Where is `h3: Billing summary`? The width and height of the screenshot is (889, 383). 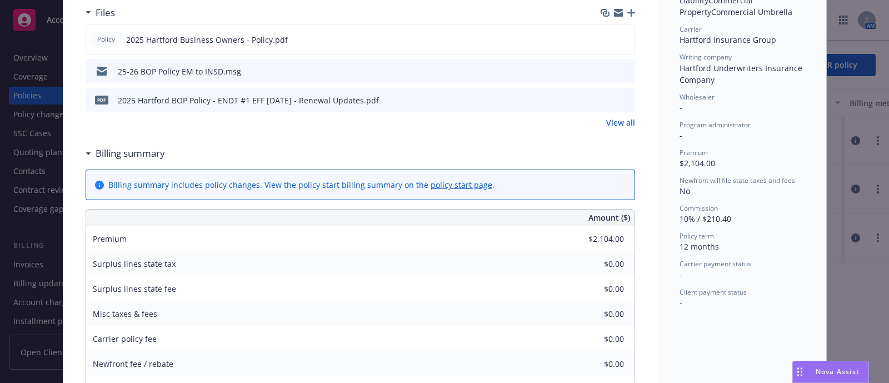 h3: Billing summary is located at coordinates (130, 153).